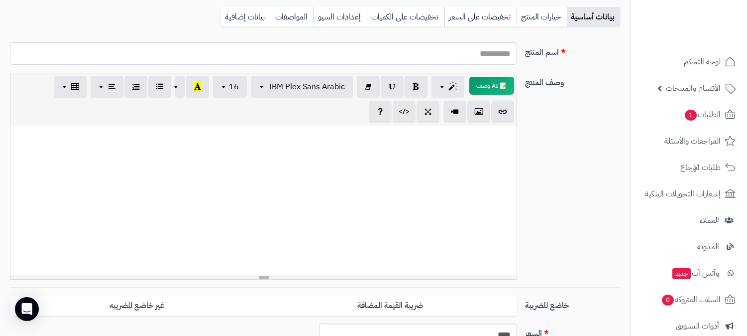 This screenshot has width=747, height=336. I want to click on a: السلات المتروكة0, so click(689, 299).